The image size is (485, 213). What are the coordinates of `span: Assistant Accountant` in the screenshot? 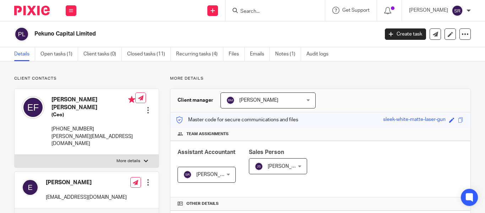 It's located at (206, 152).